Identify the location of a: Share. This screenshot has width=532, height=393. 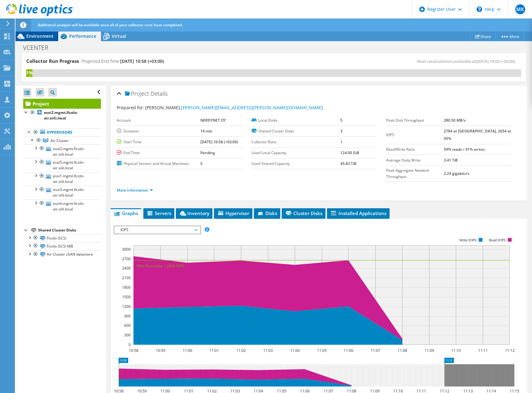
(483, 36).